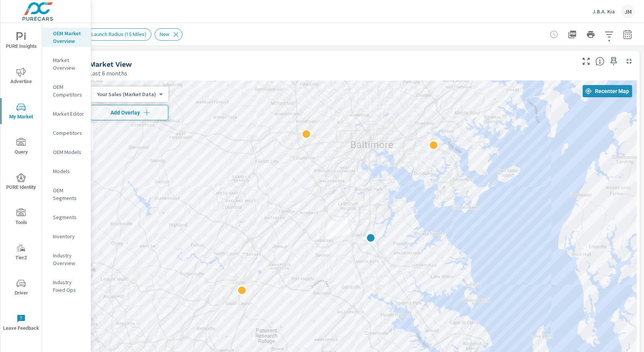 This screenshot has width=644, height=352. What do you see at coordinates (21, 182) in the screenshot?
I see `span: PURE Identity` at bounding box center [21, 182].